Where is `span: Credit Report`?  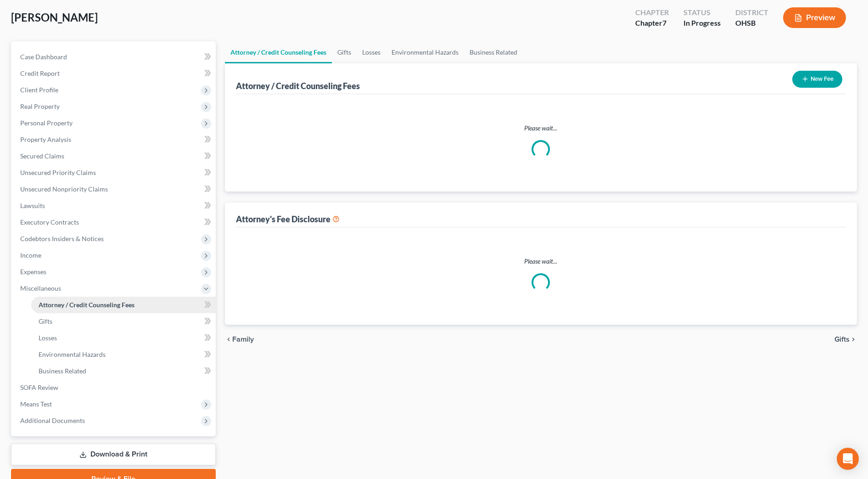
span: Credit Report is located at coordinates (40, 73).